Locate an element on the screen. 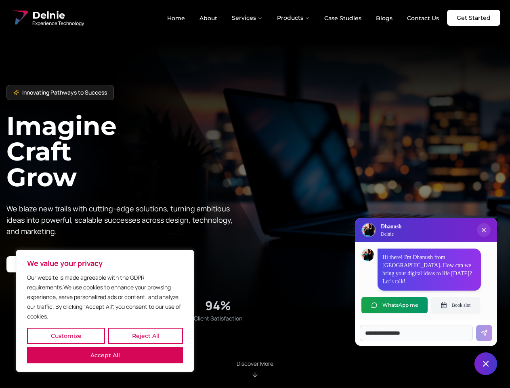 The width and height of the screenshot is (510, 388). span: Client Satisfaction is located at coordinates (218, 318).